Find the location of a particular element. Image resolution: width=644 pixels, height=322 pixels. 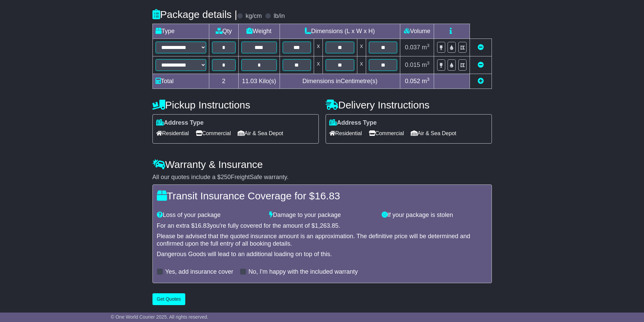

label: lb/in is located at coordinates (279, 16).